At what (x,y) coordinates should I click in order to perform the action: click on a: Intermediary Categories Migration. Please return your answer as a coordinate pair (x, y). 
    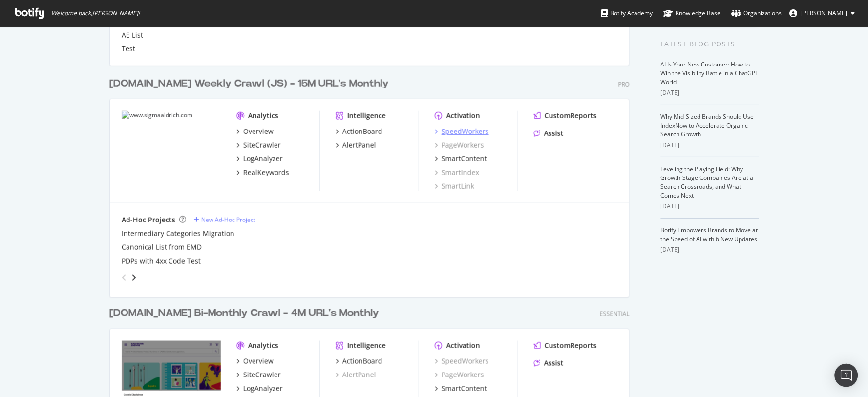
    Looking at the image, I should click on (178, 233).